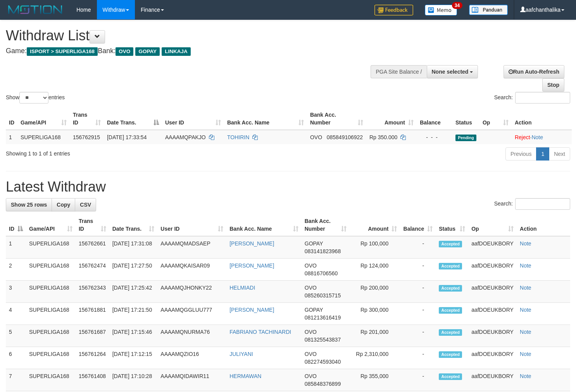 The width and height of the screenshot is (576, 392). I want to click on th: Date Trans.: activate to sort column descending, so click(133, 118).